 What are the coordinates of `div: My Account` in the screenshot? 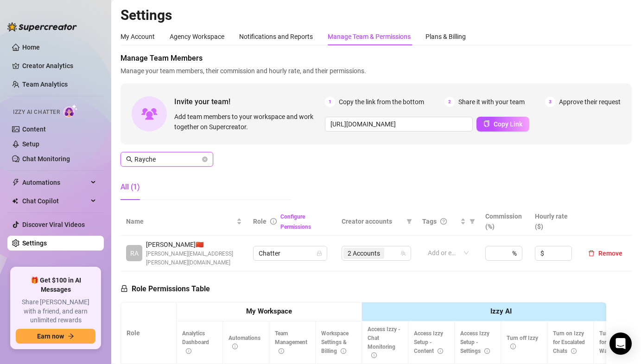 It's located at (137, 37).